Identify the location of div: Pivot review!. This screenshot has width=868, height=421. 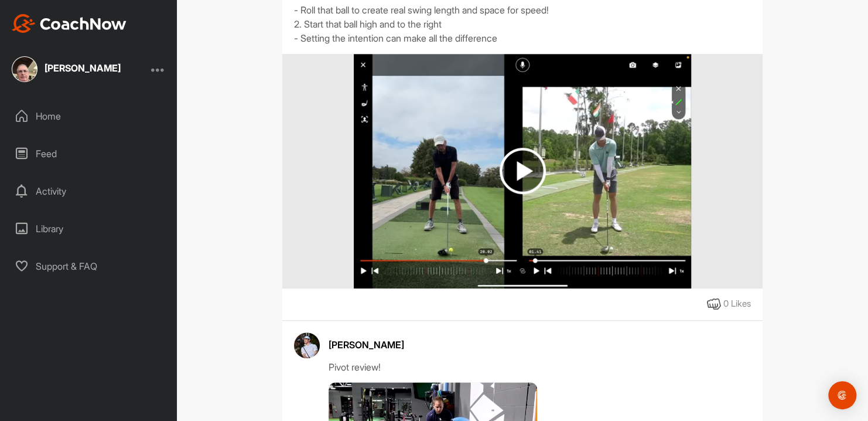
(540, 367).